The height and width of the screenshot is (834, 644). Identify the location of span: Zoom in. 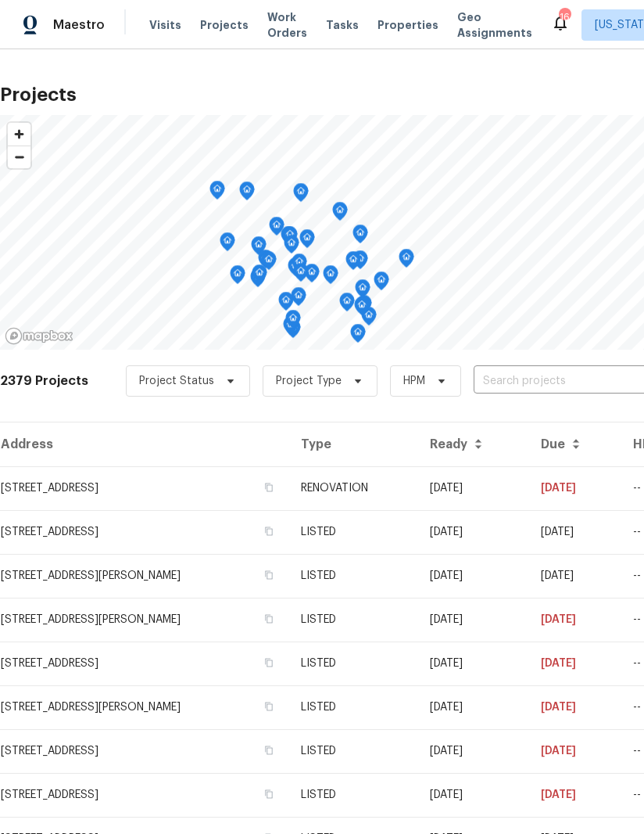
(19, 133).